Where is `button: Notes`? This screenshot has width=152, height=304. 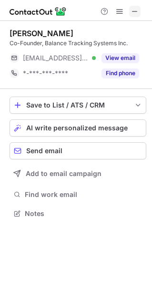 button: Notes is located at coordinates (78, 214).